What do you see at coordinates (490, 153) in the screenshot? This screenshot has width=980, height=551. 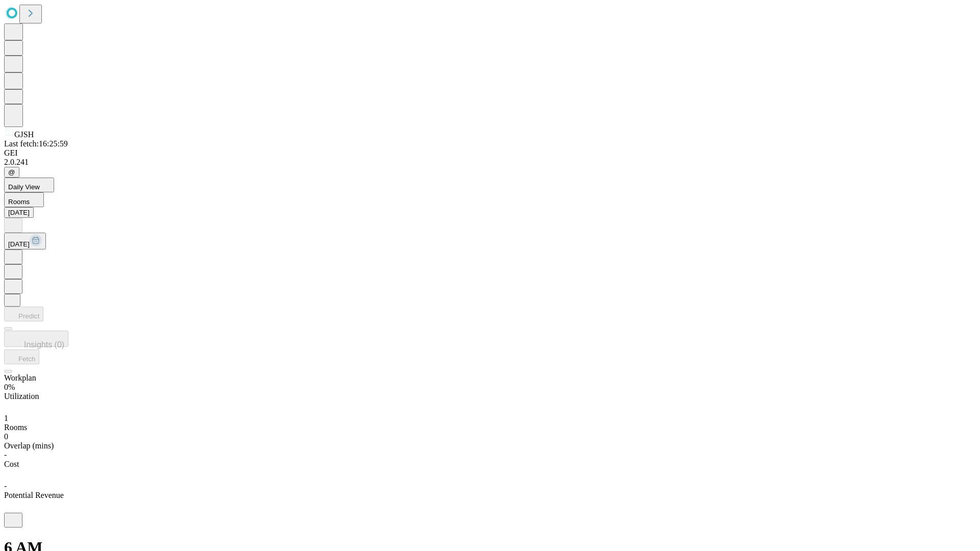 I see `div: GEI` at bounding box center [490, 153].